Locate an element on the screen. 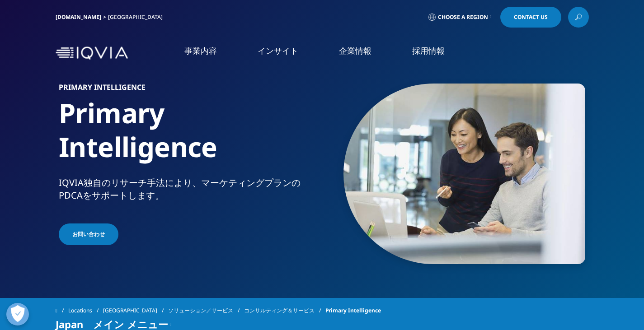  span: Japan メイン メニュー is located at coordinates (111, 324).